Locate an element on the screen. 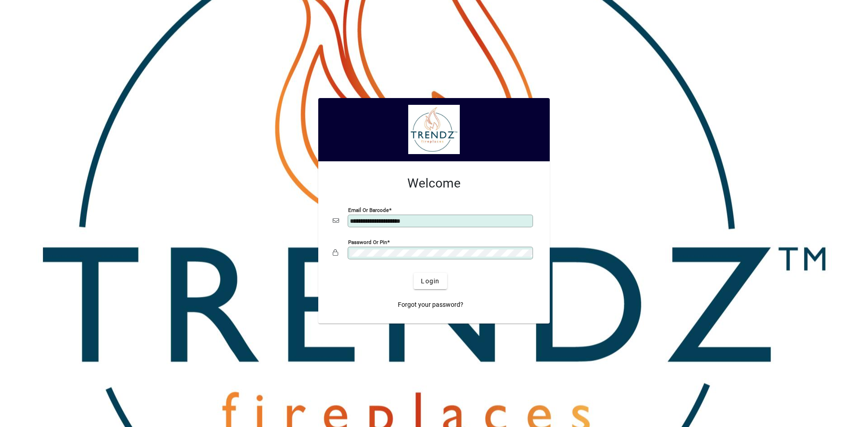  a: Forgot your password? is located at coordinates (430, 305).